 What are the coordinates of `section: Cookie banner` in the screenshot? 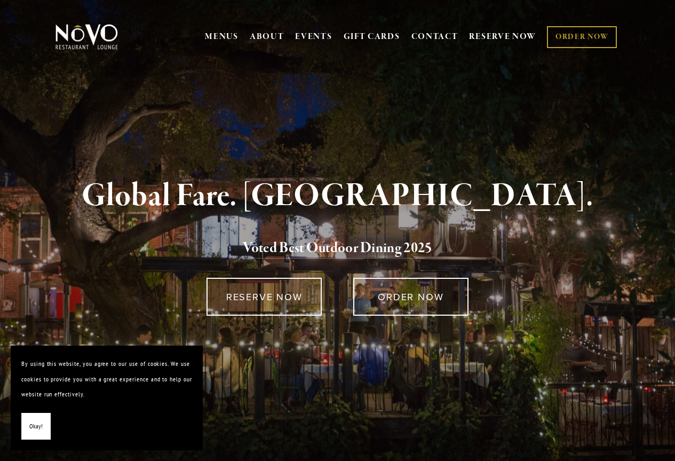 It's located at (107, 398).